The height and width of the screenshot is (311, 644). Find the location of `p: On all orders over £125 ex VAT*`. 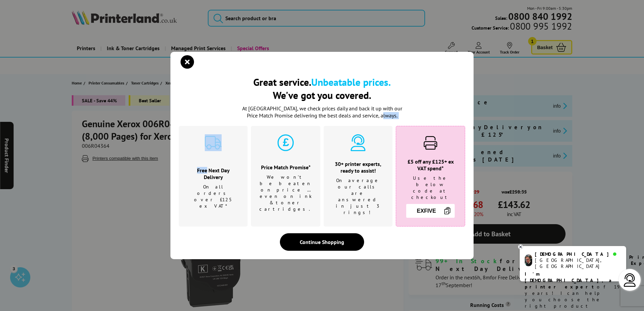

p: On all orders over £125 ex VAT* is located at coordinates (214, 197).